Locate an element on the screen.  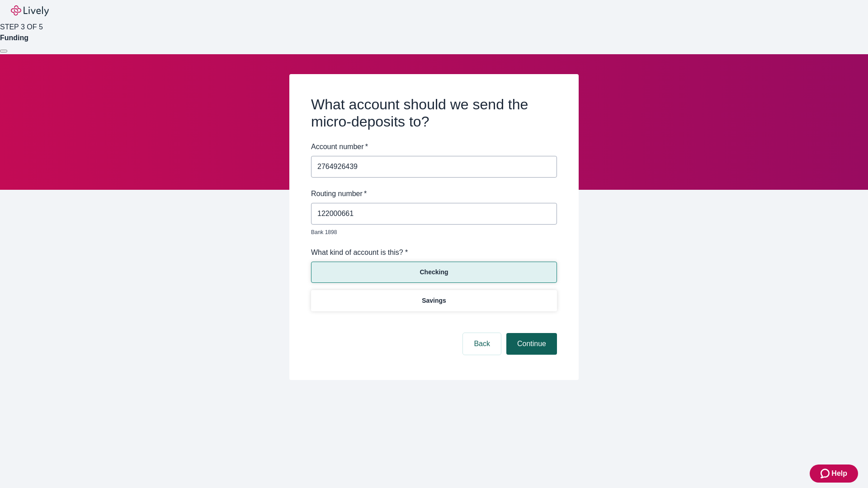
button: Checking is located at coordinates (434, 272).